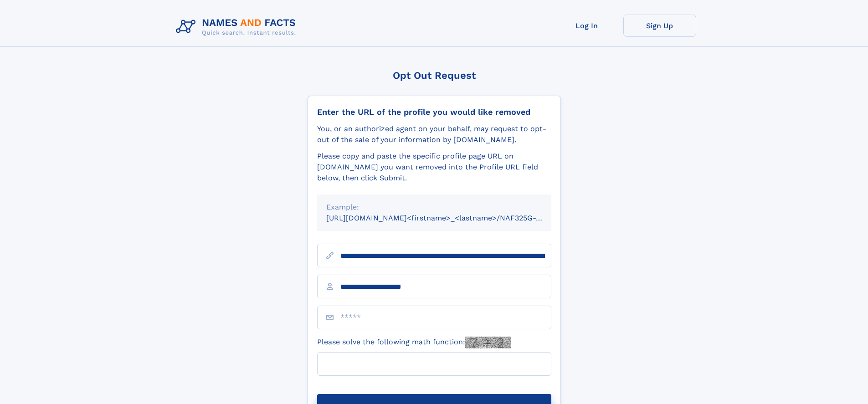 This screenshot has height=404, width=868. Describe the element at coordinates (434, 112) in the screenshot. I see `div: Enter the URL of the profile you would like removed` at that location.